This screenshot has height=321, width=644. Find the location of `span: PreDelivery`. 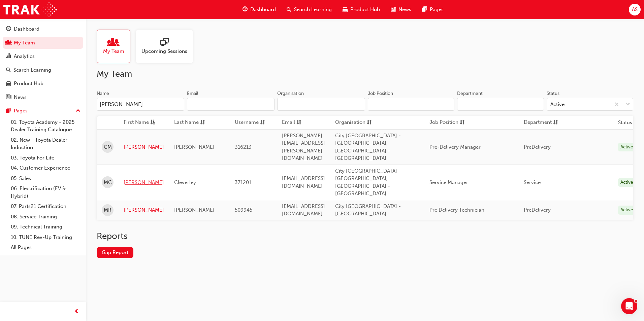

span: PreDelivery is located at coordinates (537, 147).